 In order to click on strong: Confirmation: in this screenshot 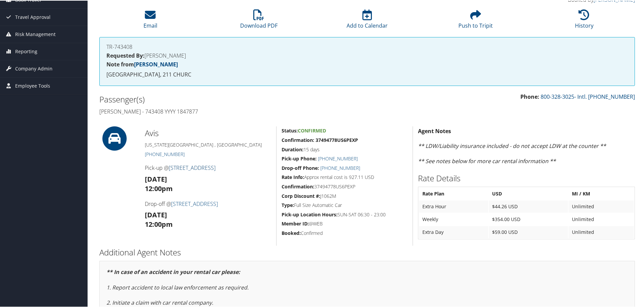, I will do `click(298, 186)`.